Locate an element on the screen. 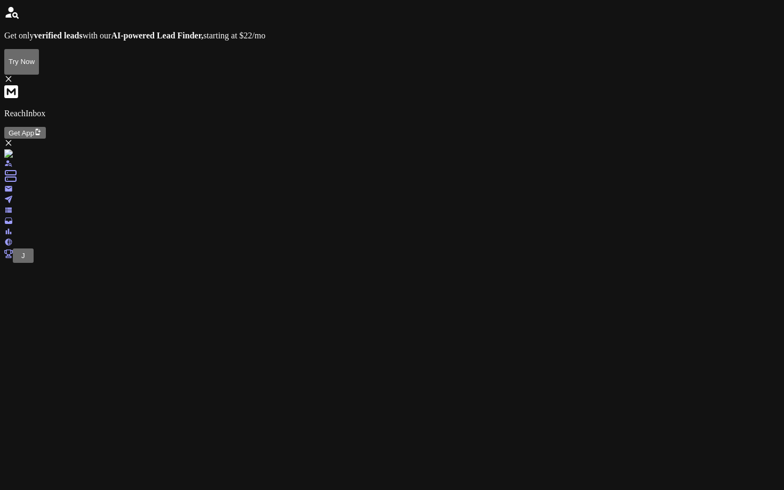 Image resolution: width=784 pixels, height=490 pixels. p: ReachInbox is located at coordinates (392, 114).